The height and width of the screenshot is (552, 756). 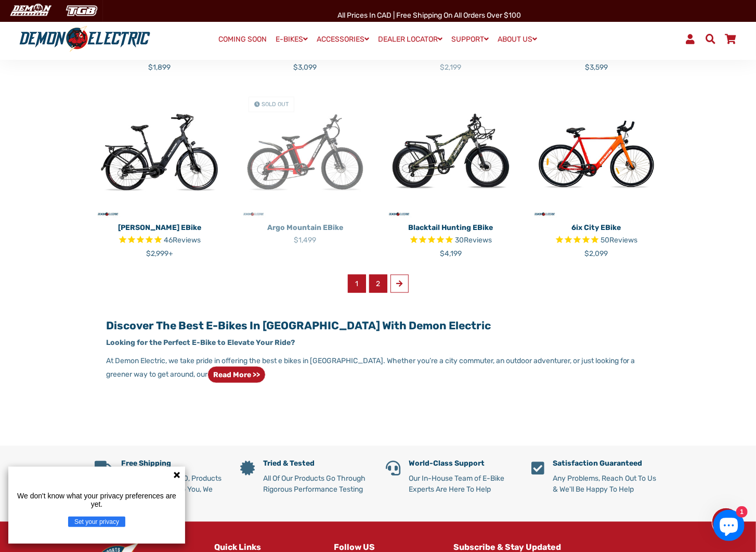 I want to click on img: Blacktail Hunting eBike - Demon Electric, so click(x=451, y=154).